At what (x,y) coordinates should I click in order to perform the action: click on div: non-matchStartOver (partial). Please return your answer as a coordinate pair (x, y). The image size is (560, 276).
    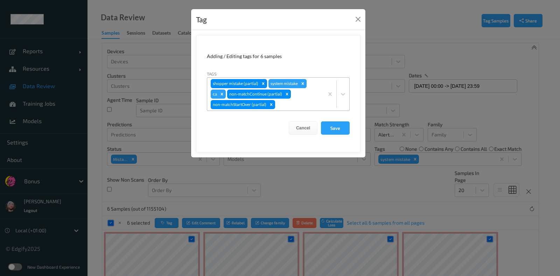
    Looking at the image, I should click on (239, 105).